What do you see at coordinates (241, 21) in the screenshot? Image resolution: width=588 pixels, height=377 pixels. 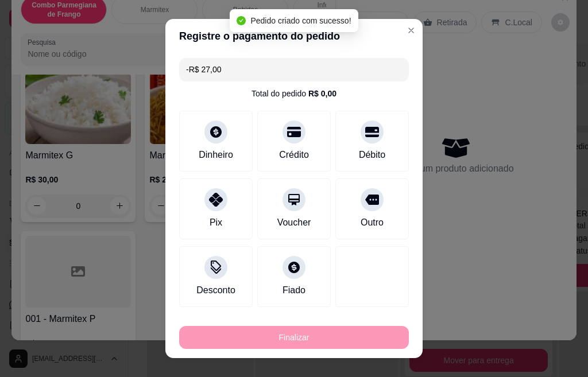 I see `span: check-circle` at bounding box center [241, 21].